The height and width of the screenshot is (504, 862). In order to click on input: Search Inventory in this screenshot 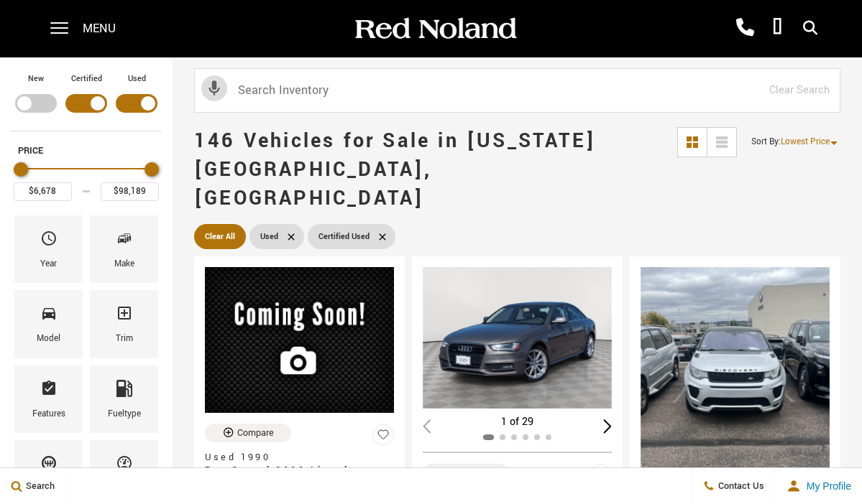, I will do `click(517, 90)`.